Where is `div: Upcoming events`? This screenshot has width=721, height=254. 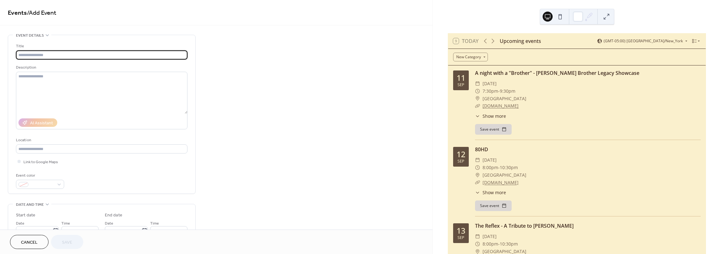
div: Upcoming events is located at coordinates (520, 41).